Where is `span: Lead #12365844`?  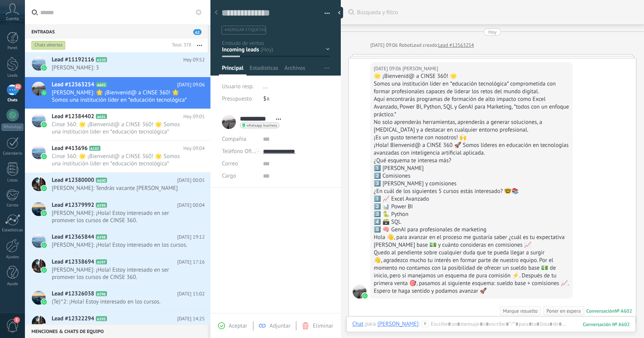
span: Lead #12365844 is located at coordinates (73, 237).